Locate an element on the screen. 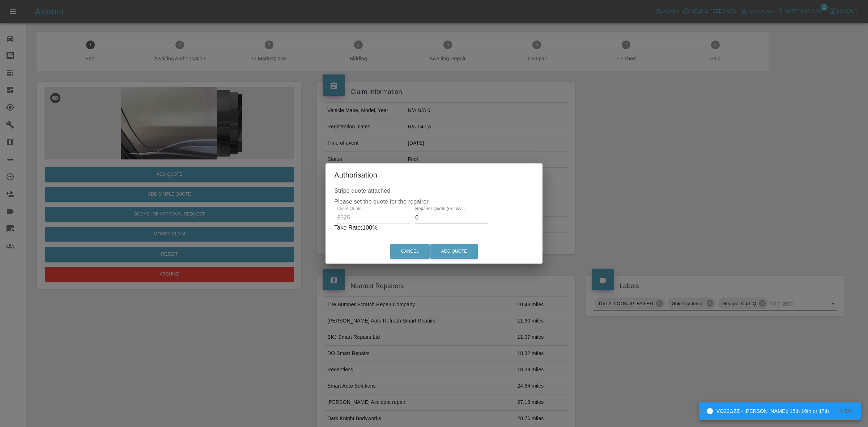 The image size is (868, 427). h2: Authorisation is located at coordinates (434, 175).